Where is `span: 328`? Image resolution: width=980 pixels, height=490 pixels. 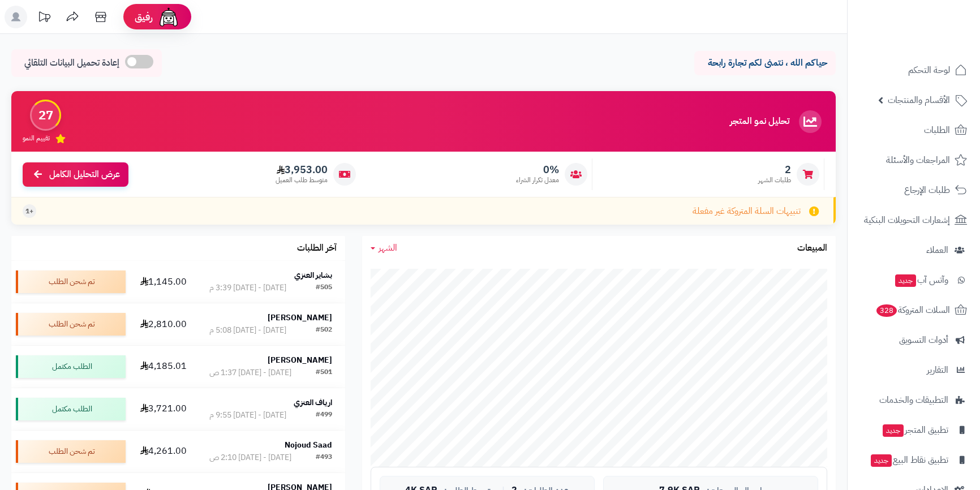
span: 328 is located at coordinates (887, 310).